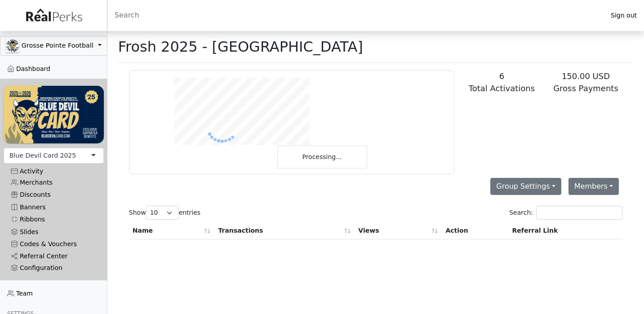 The image size is (644, 314). I want to click on a: Codes & Vouchers, so click(53, 244).